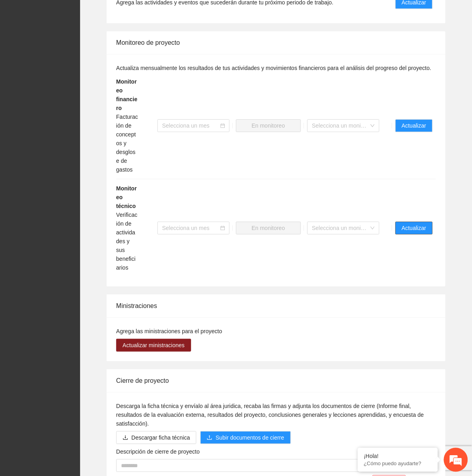 The image size is (472, 476). What do you see at coordinates (245, 438) in the screenshot?
I see `span: uploadSubir documentos de cierre` at bounding box center [245, 438].